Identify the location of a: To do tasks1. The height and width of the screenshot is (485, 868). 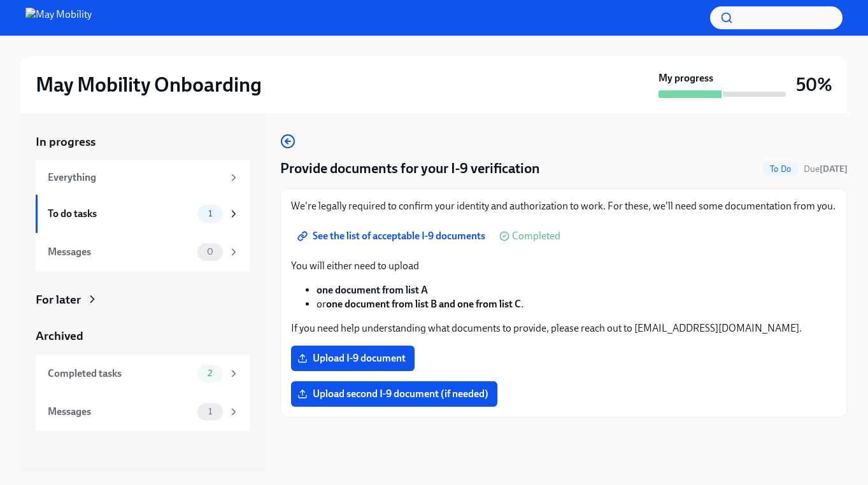
(142, 214).